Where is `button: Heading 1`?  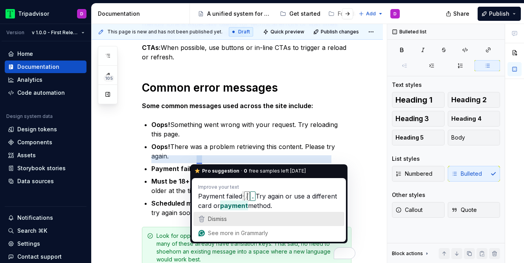
button: Heading 1 is located at coordinates (418, 100).